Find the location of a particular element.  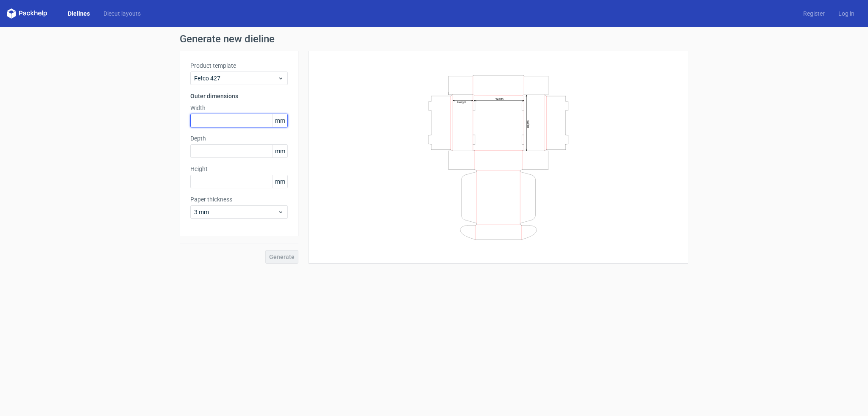

label: Height is located at coordinates (239, 169).